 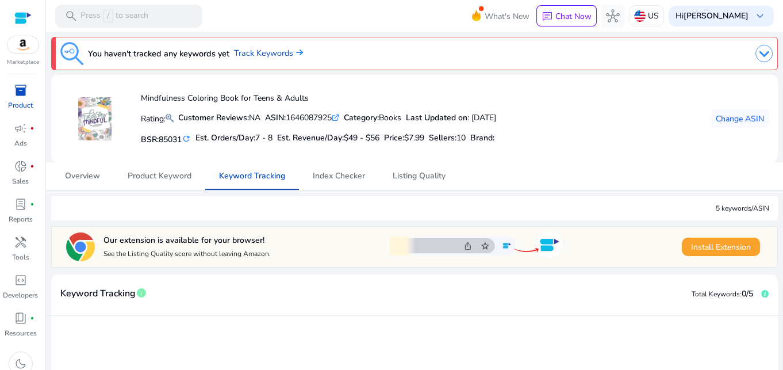 What do you see at coordinates (373, 117) in the screenshot?
I see `div: Books` at bounding box center [373, 117].